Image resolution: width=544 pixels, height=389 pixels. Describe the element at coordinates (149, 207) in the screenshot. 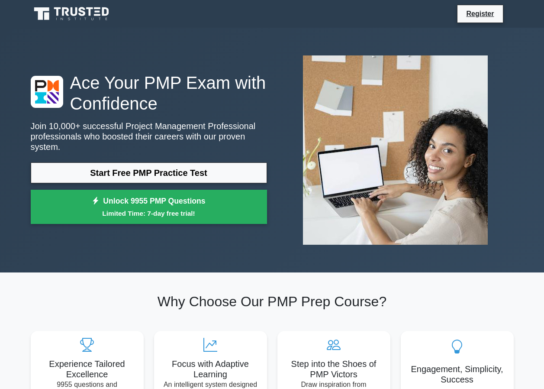

I see `a: Unlock 9955 PMP QuestionsLimited Time: 7-day free trial!` at that location.